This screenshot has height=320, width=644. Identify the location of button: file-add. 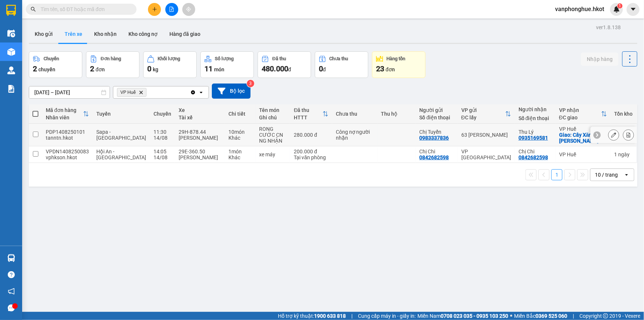
(172, 9).